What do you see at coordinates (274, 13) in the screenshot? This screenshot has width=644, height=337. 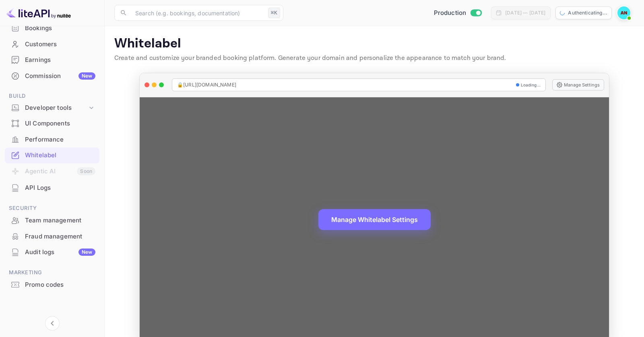 I see `div: ⌘K` at bounding box center [274, 13].